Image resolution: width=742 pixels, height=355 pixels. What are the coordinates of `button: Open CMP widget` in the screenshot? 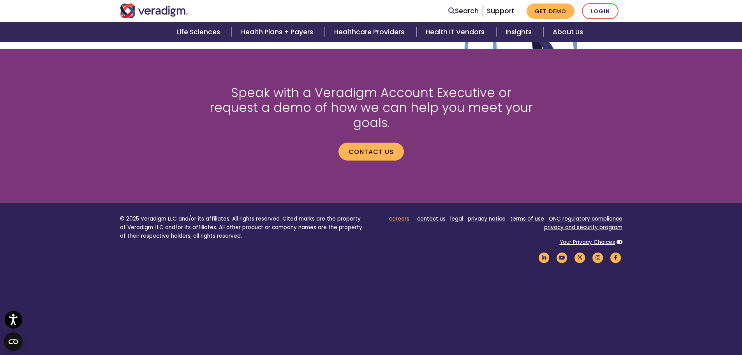 It's located at (13, 342).